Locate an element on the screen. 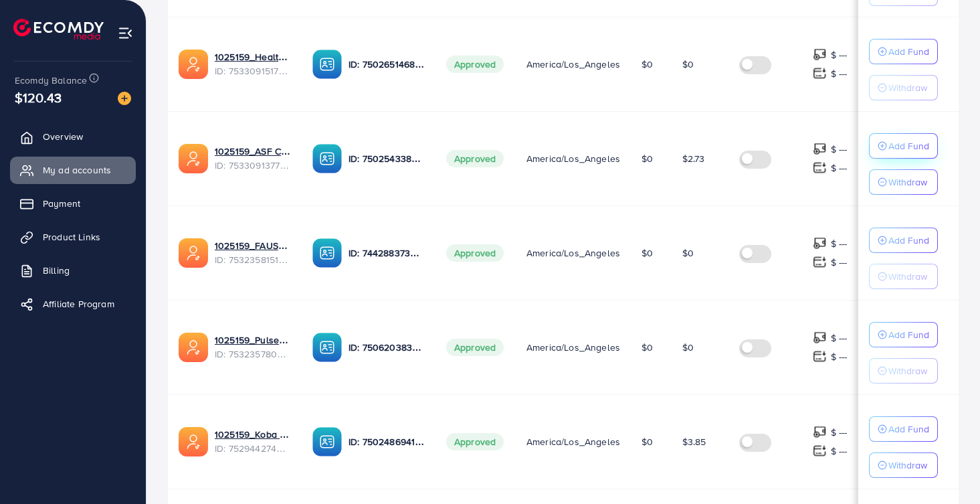  img: menu is located at coordinates (125, 33).